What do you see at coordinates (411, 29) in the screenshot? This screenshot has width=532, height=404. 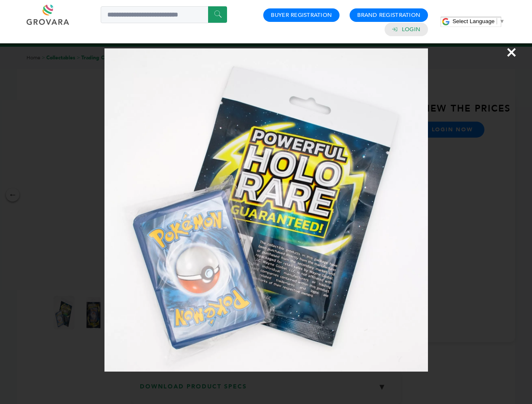 I see `a: Login` at bounding box center [411, 29].